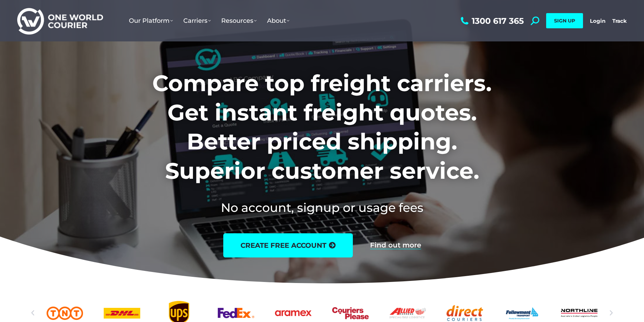 The image size is (644, 322). I want to click on h1: Compare top freight carriers. Get instant freight quotes. Better priced shipping. Superior custom..., so click(322, 127).